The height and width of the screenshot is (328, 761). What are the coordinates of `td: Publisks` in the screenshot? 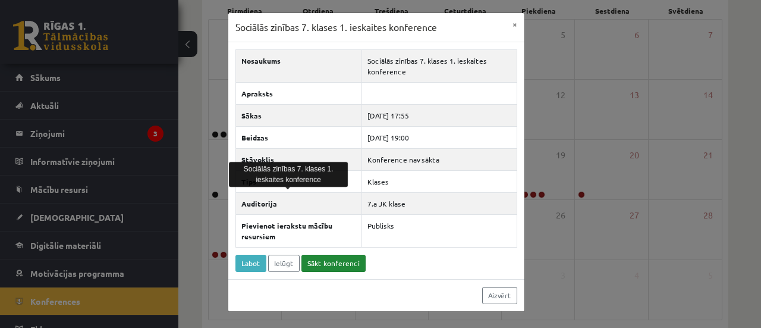 It's located at (439, 230).